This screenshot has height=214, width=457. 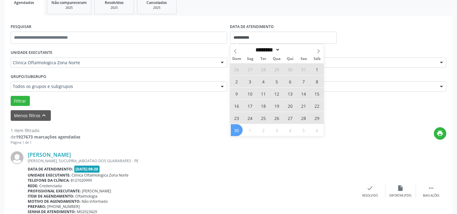 What do you see at coordinates (303, 118) in the screenshot?
I see `span: Novembro 28, 2025` at bounding box center [303, 118].